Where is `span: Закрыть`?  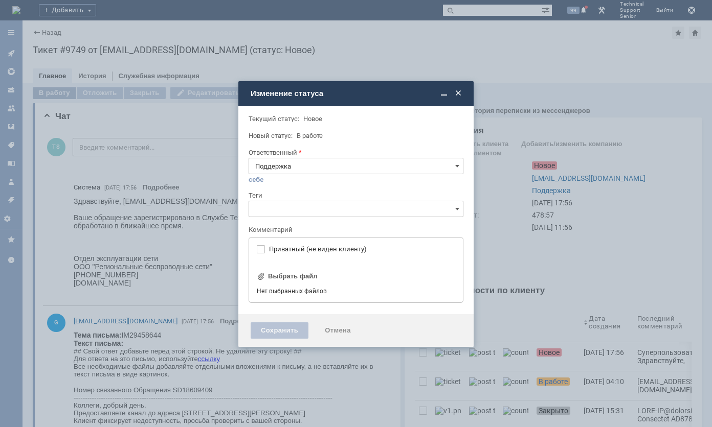
span: Закрыть is located at coordinates (458, 94).